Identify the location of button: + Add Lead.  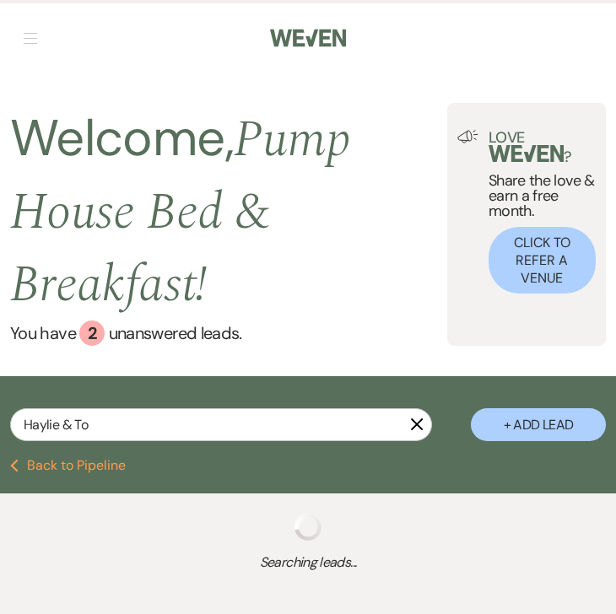
(538, 424).